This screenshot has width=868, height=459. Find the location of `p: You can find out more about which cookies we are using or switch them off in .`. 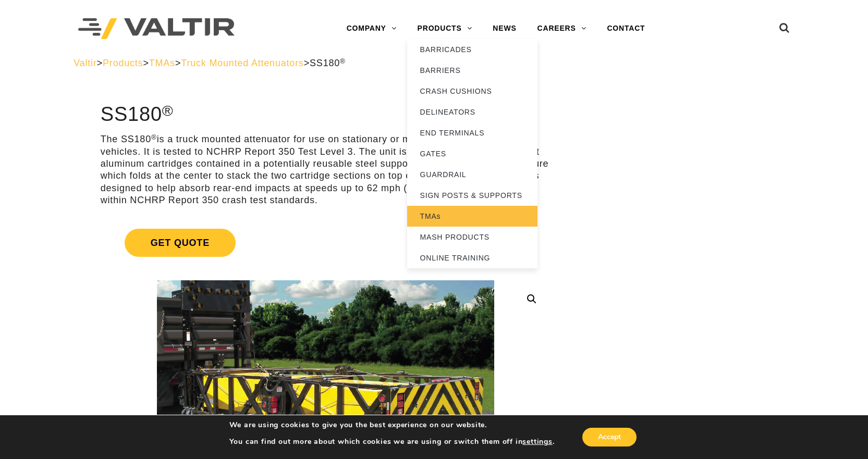

p: You can find out more about which cookies we are using or switch them off in . is located at coordinates (392, 442).